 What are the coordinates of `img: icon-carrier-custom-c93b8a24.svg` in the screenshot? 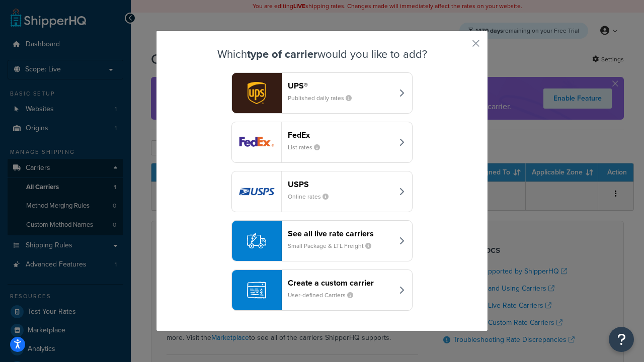 It's located at (257, 290).